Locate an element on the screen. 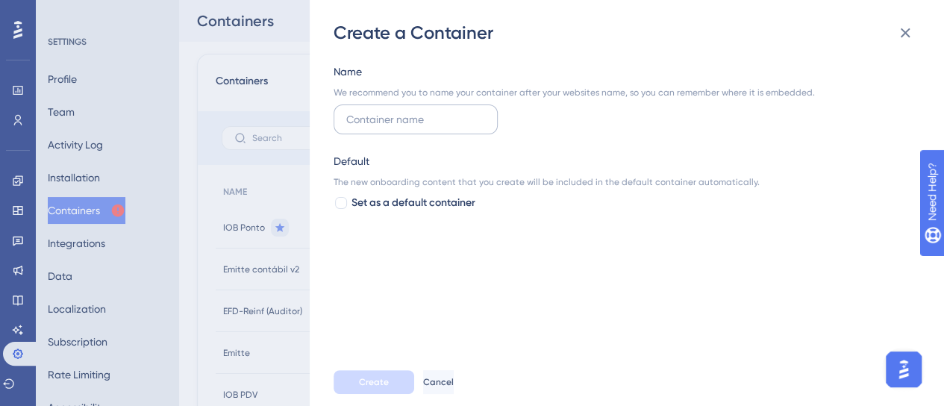 This screenshot has height=406, width=944. input: Container name is located at coordinates (416, 119).